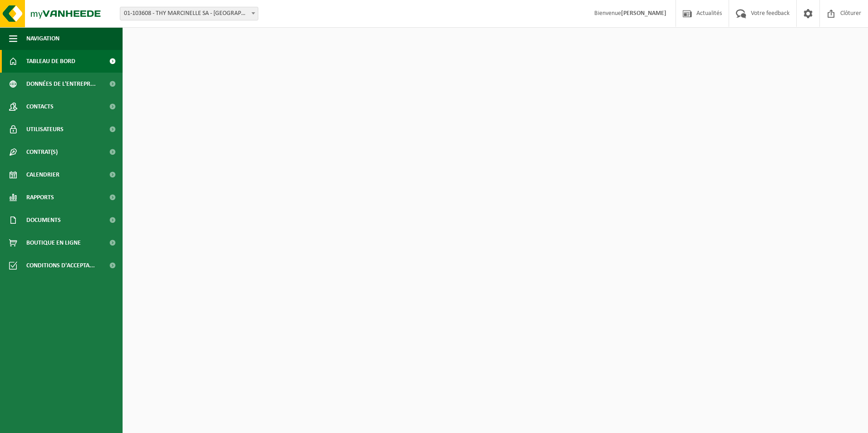 Image resolution: width=868 pixels, height=433 pixels. Describe the element at coordinates (54, 243) in the screenshot. I see `span: Boutique en ligne` at that location.